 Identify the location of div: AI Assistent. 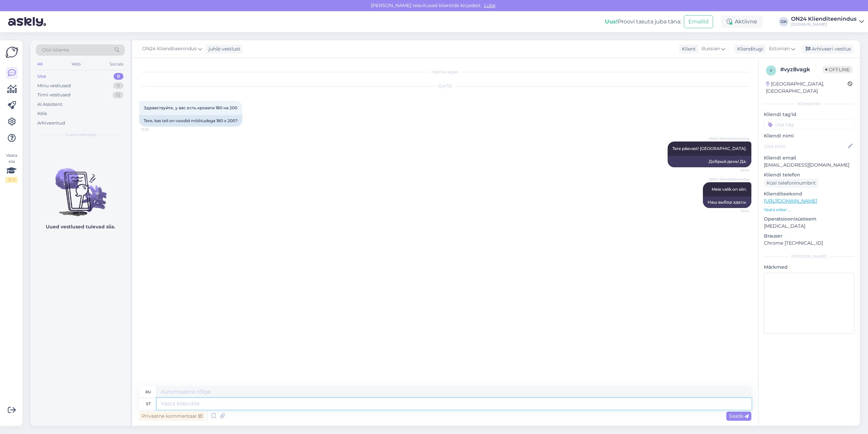
(50, 105).